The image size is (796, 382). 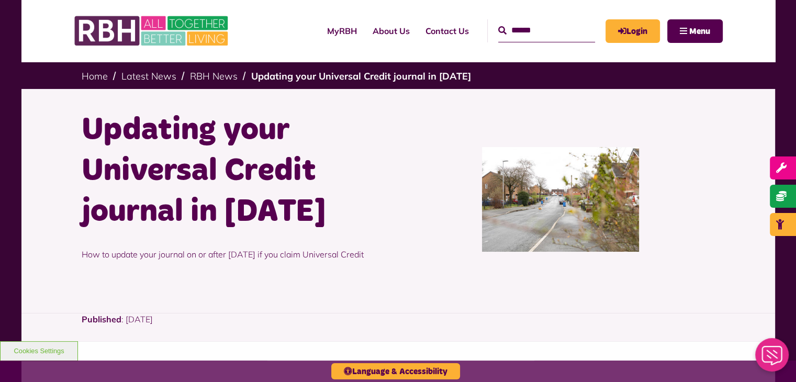 What do you see at coordinates (561, 199) in the screenshot?
I see `img: SAZMEDIA RBH 22FEB24 79` at bounding box center [561, 199].